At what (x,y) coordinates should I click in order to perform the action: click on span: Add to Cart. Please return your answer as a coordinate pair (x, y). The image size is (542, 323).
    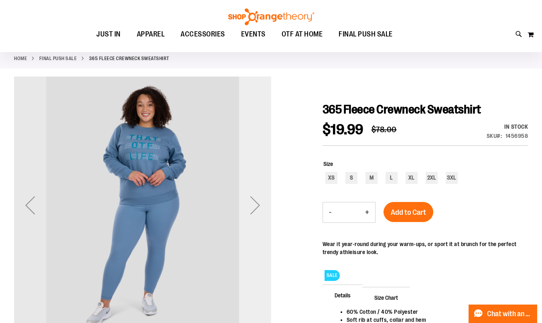
    Looking at the image, I should click on (408, 213).